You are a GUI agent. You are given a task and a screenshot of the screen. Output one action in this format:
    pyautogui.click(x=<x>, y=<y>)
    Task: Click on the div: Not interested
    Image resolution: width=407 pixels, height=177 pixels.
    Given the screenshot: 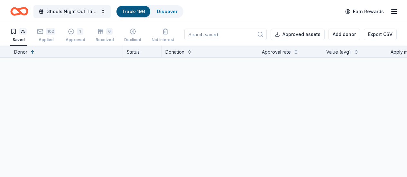 What is the action you would take?
    pyautogui.click(x=166, y=40)
    